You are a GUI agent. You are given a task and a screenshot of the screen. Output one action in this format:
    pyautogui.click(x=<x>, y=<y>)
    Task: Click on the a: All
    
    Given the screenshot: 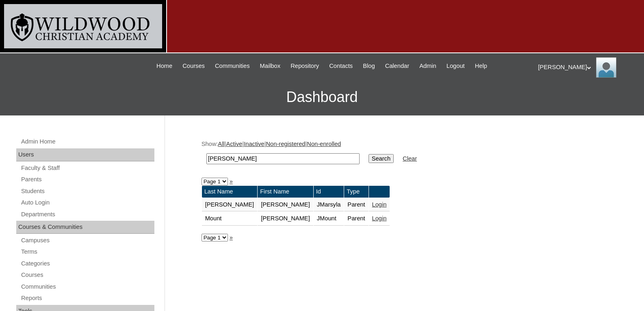 What is the action you would take?
    pyautogui.click(x=221, y=144)
    